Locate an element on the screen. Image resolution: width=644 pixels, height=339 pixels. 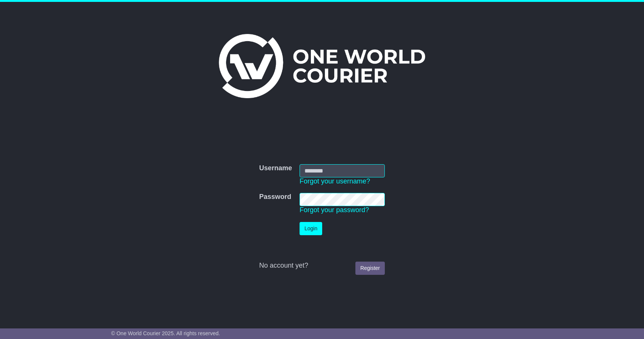
img: One World is located at coordinates (322, 66).